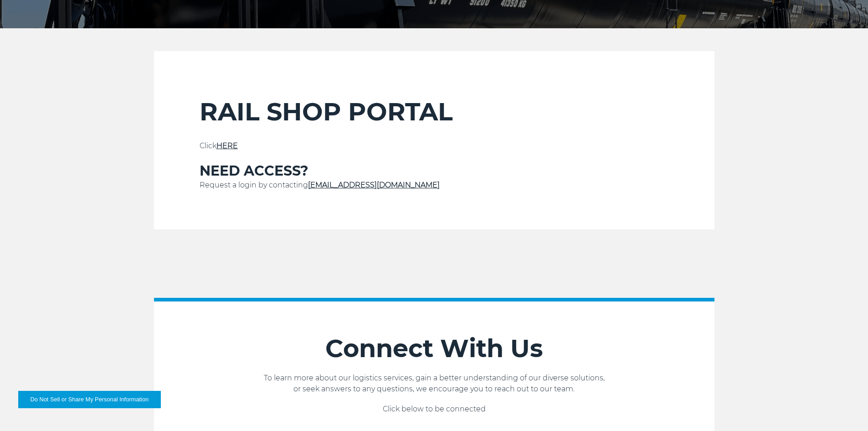  What do you see at coordinates (434, 185) in the screenshot?
I see `p: Request a login by contacting` at bounding box center [434, 185].